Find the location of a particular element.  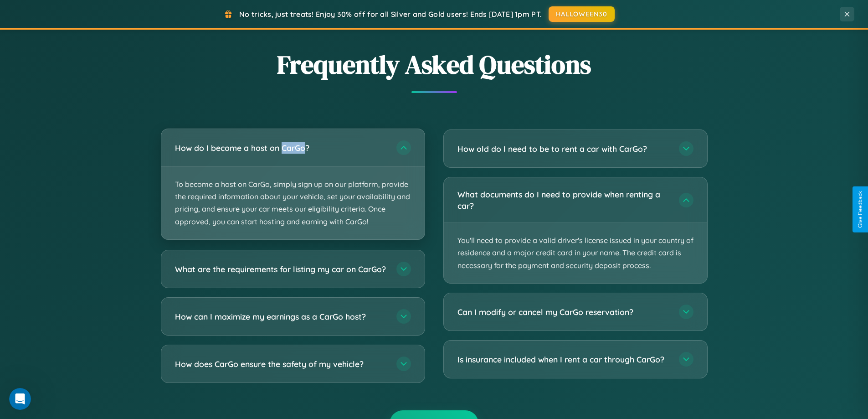

h3: What documents do I need to provide when renting a car? is located at coordinates (563, 200).